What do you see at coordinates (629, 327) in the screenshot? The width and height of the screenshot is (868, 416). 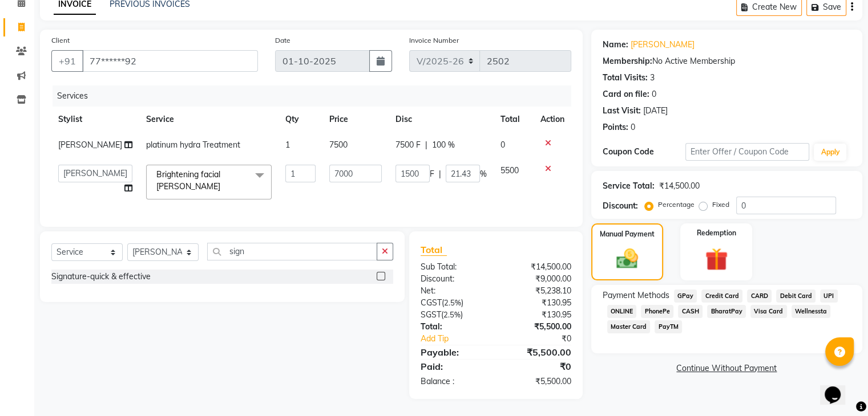 I see `span: Master Card` at bounding box center [629, 327].